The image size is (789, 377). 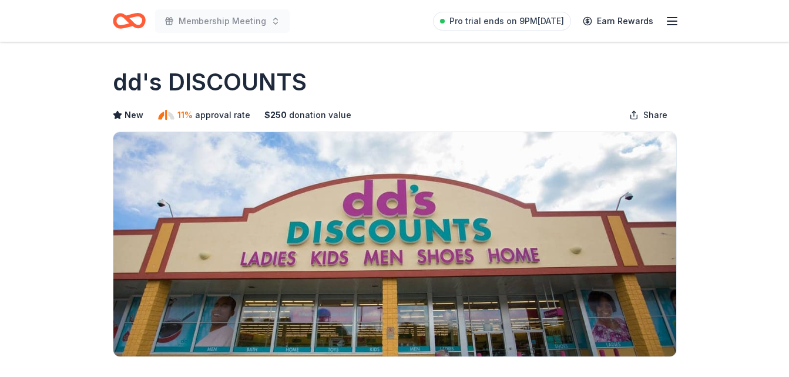 I want to click on a: Home, so click(x=129, y=21).